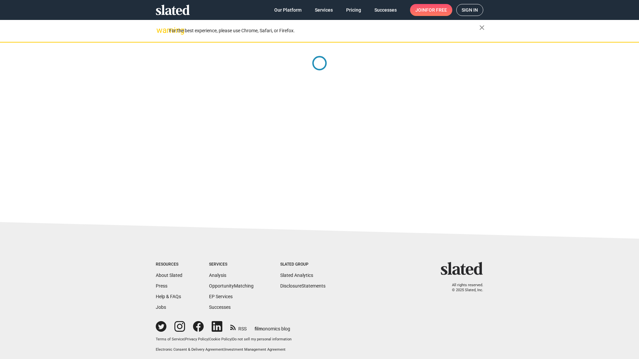  What do you see at coordinates (169, 276) in the screenshot?
I see `a: About Slated` at bounding box center [169, 276].